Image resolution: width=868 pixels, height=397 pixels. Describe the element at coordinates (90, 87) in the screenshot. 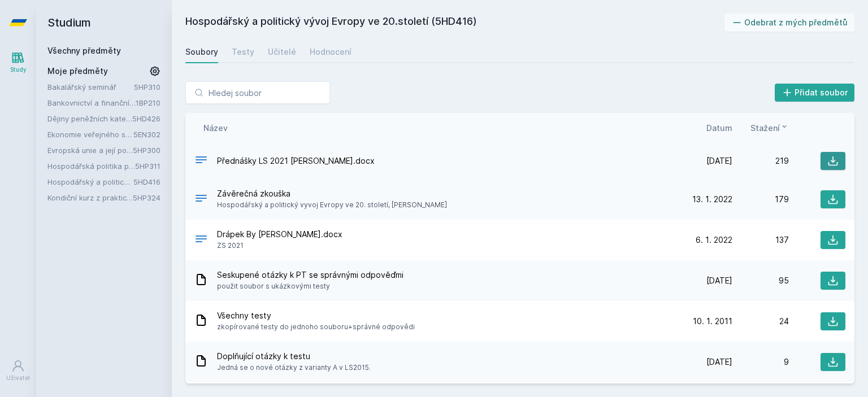

I see `a: Bakalářský seminář` at that location.